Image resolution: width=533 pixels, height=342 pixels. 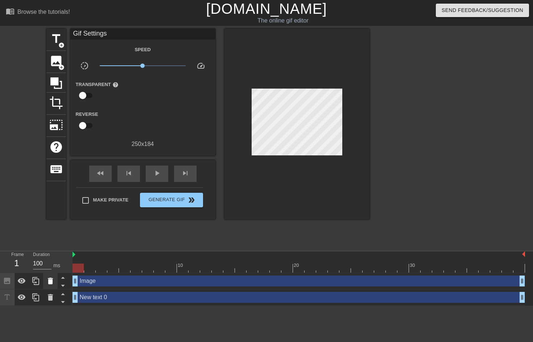 What do you see at coordinates (171, 200) in the screenshot?
I see `span: Generate Gif` at bounding box center [171, 200].